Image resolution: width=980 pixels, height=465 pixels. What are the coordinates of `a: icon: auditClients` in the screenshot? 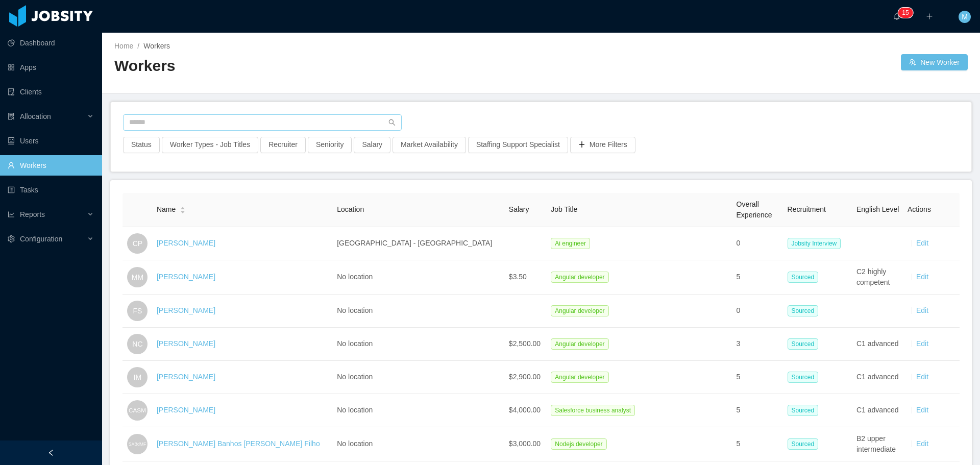 It's located at (51, 92).